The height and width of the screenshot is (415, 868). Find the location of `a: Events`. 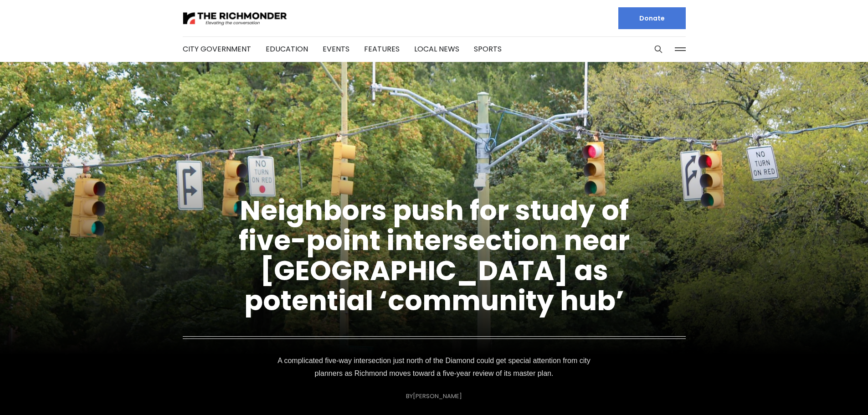

a: Events is located at coordinates (336, 49).